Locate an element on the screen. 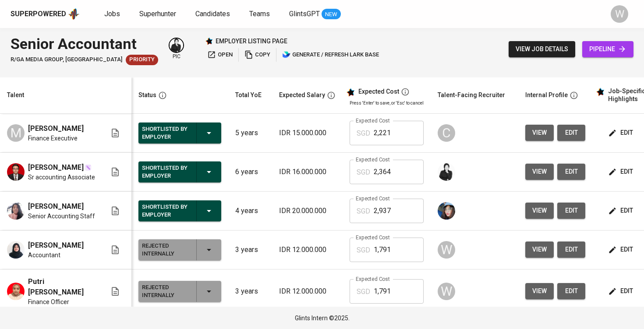 The width and height of the screenshot is (644, 329). button: view job details is located at coordinates (542, 49).